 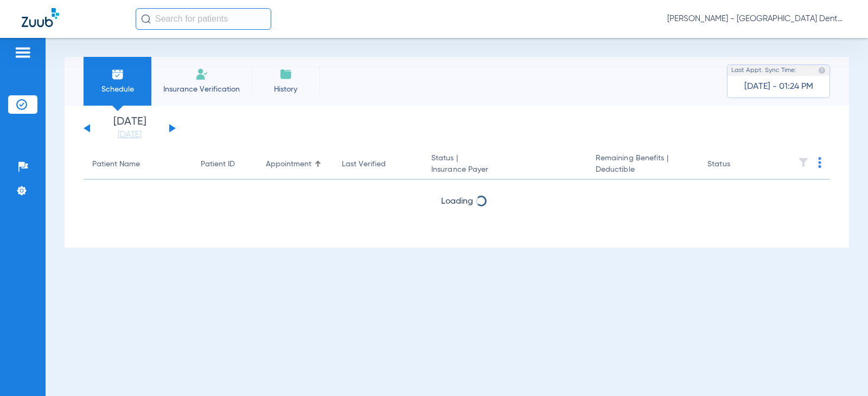 What do you see at coordinates (643, 169) in the screenshot?
I see `span: Deductible` at bounding box center [643, 169].